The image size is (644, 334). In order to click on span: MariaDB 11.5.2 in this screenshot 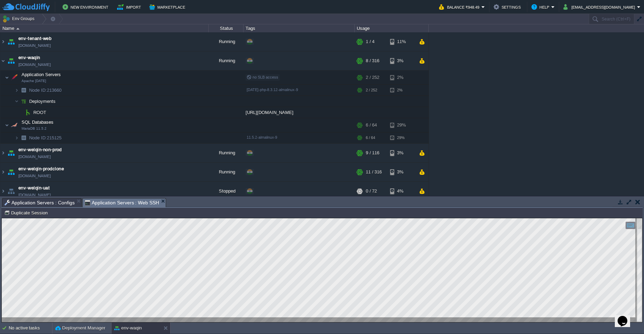, I will do `click(34, 129)`.